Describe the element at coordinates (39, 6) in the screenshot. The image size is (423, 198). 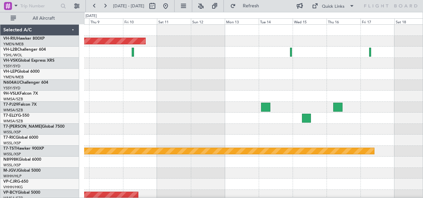
I see `input: Trip Number` at that location.